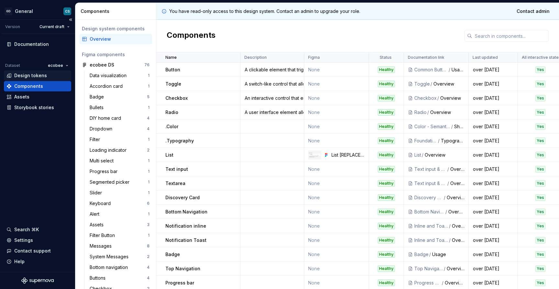 Image resolution: width=559 pixels, height=289 pixels. Describe the element at coordinates (119, 76) in the screenshot. I see `a: Data visualization1` at that location.